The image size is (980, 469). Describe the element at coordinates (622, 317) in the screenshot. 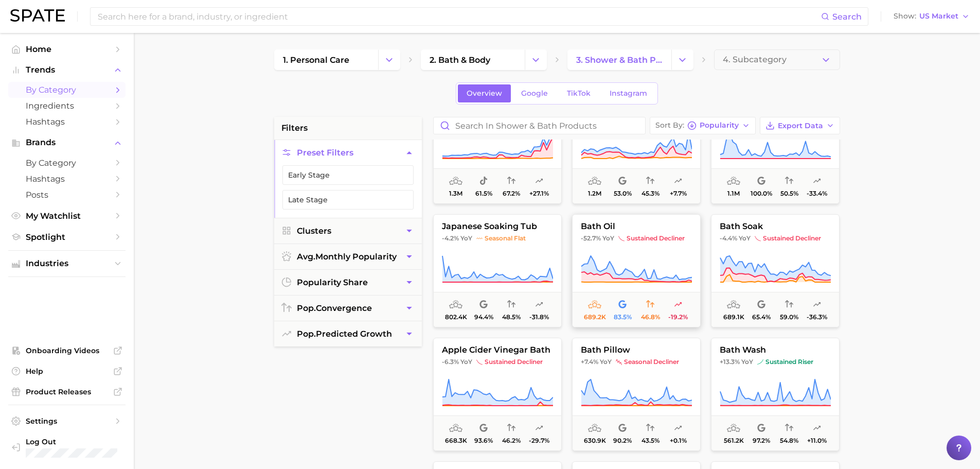

I see `span: 83.5%` at that location.